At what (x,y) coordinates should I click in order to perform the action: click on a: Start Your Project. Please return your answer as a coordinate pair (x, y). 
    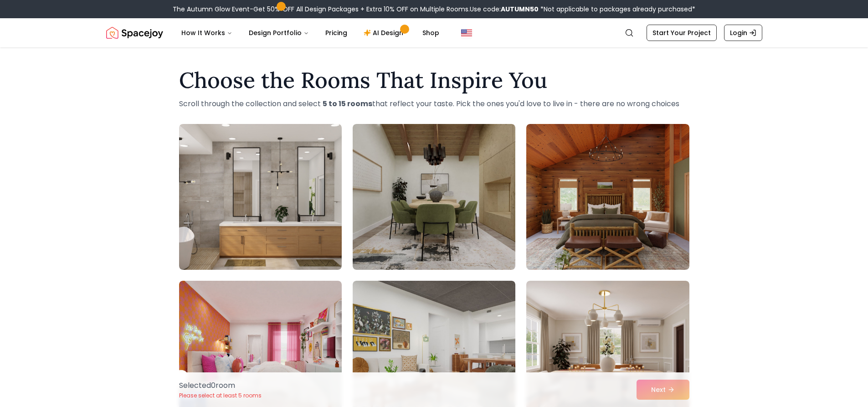
    Looking at the image, I should click on (682, 32).